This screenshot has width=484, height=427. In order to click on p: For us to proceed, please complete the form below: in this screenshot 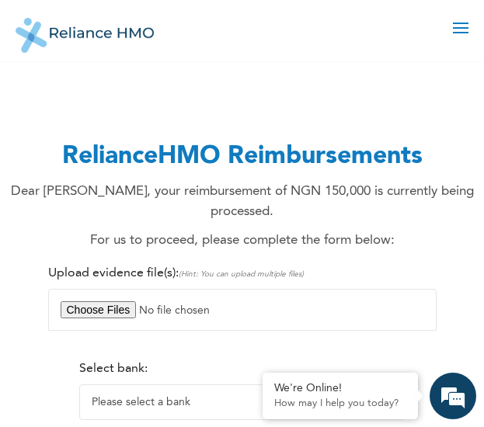, I will do `click(242, 241)`.